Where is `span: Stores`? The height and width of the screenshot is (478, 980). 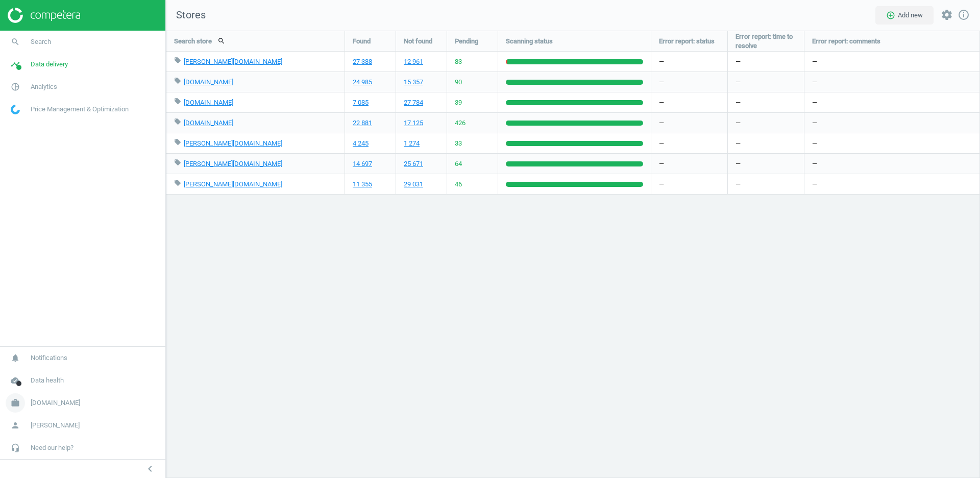
span: Stores is located at coordinates (186, 16).